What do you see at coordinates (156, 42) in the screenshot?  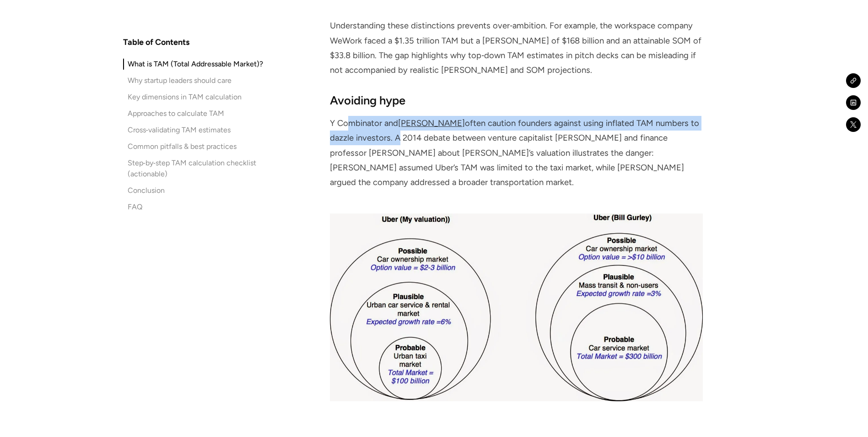 I see `h4: Table of Contents` at bounding box center [156, 42].